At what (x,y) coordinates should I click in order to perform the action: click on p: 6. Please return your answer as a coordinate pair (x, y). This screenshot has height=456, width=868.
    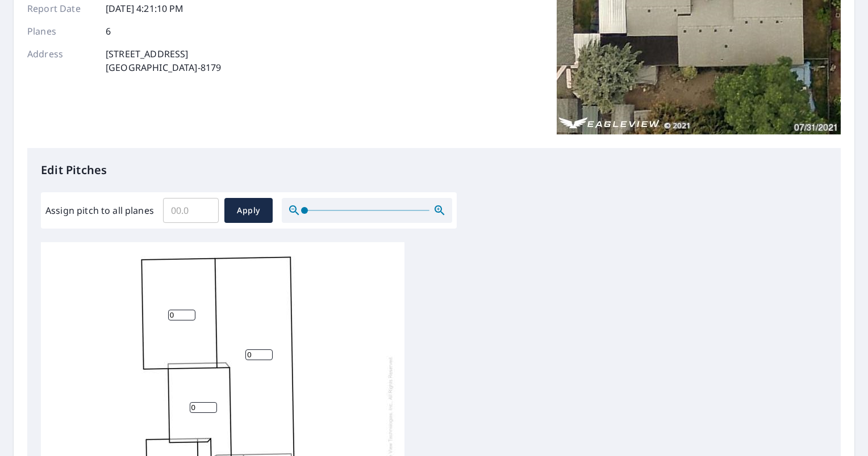
    Looking at the image, I should click on (108, 31).